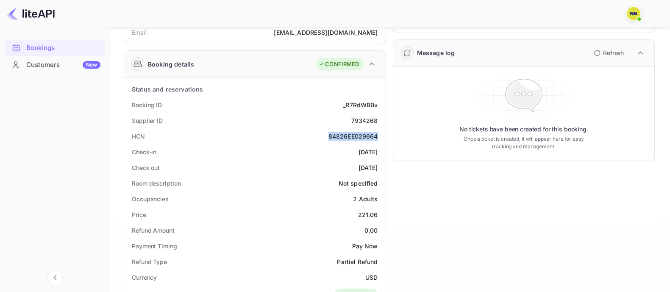 Image resolution: width=670 pixels, height=292 pixels. What do you see at coordinates (139, 214) in the screenshot?
I see `div: Price` at bounding box center [139, 214].